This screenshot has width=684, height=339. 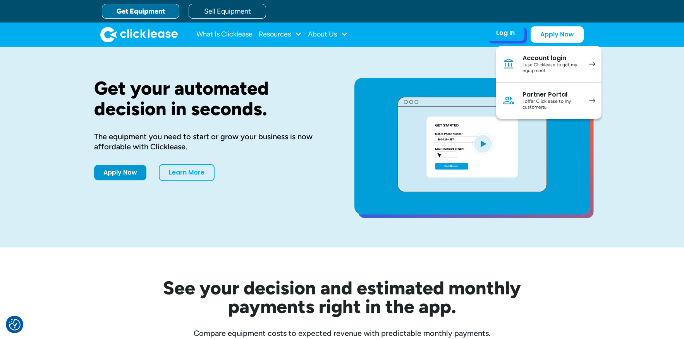 I want to click on a: Account loginI use Clicklease to get my equipment, so click(x=549, y=64).